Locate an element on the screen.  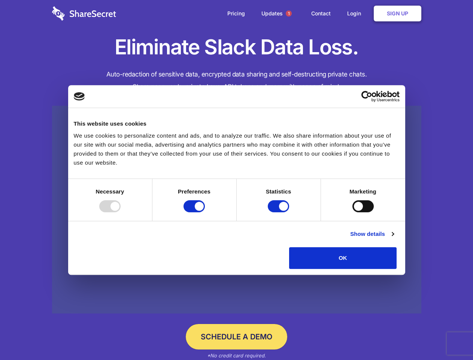
h4: Auto-redaction of sensitive data, encrypted data sharing and self-destructing private chats. Shar... is located at coordinates (237, 81).